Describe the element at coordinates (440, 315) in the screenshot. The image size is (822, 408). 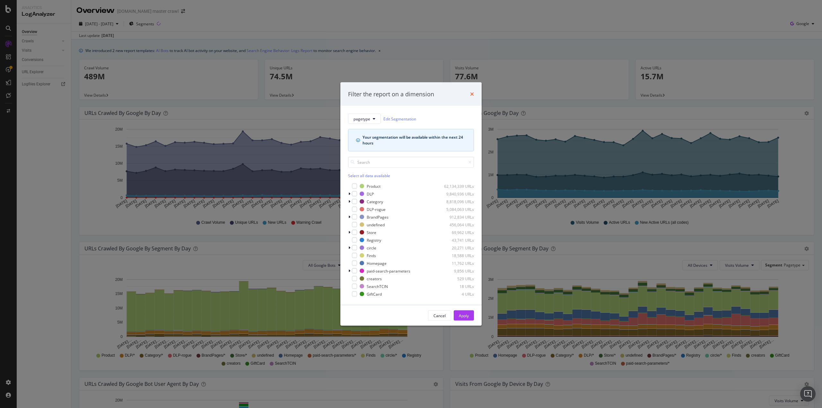
I see `div: Cancel` at that location.